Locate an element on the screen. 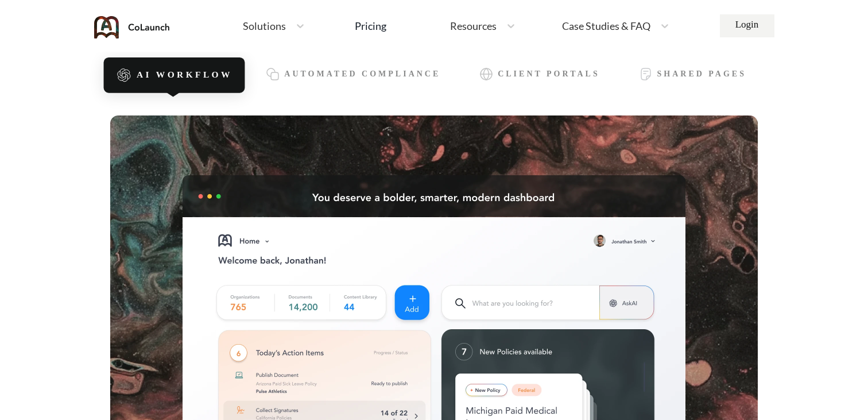 The height and width of the screenshot is (420, 868). span: Solutions is located at coordinates (264, 26).